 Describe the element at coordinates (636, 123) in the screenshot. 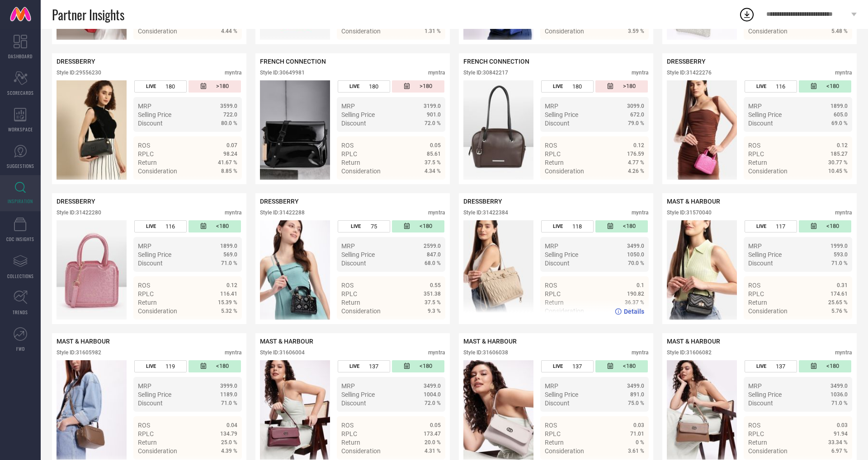

I see `span: 79.0 %` at that location.